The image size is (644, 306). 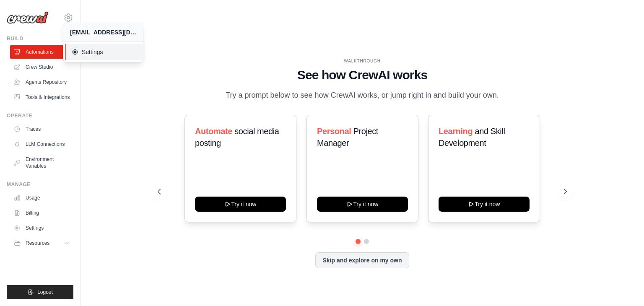 I want to click on div: Build, so click(x=40, y=38).